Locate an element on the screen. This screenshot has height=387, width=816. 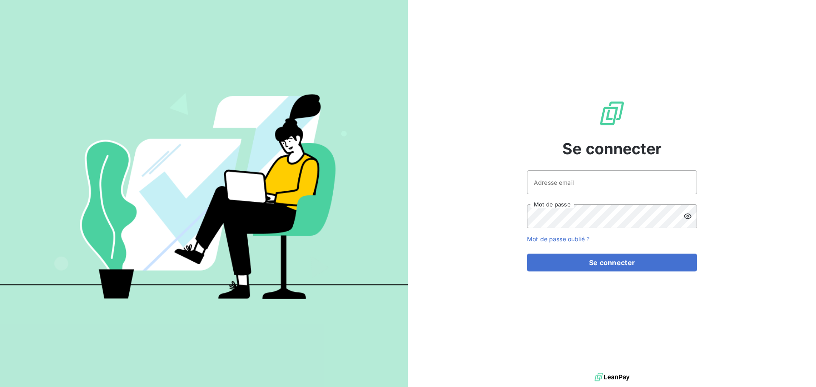
a: Mot de passe oublié ? is located at coordinates (558, 239).